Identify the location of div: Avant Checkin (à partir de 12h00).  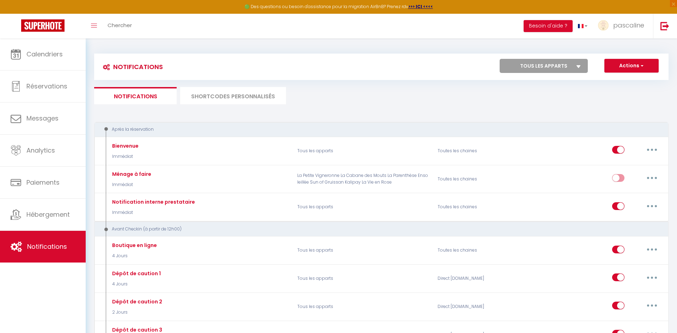
(376, 229).